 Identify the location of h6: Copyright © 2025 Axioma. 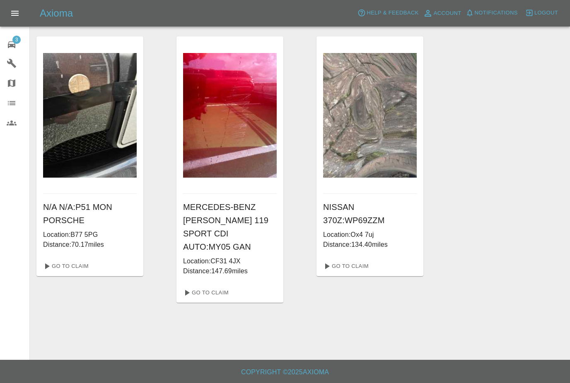
(285, 373).